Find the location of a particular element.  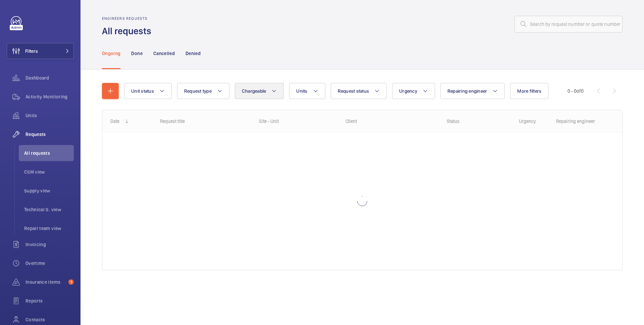

span: Invoicing is located at coordinates (50, 244).